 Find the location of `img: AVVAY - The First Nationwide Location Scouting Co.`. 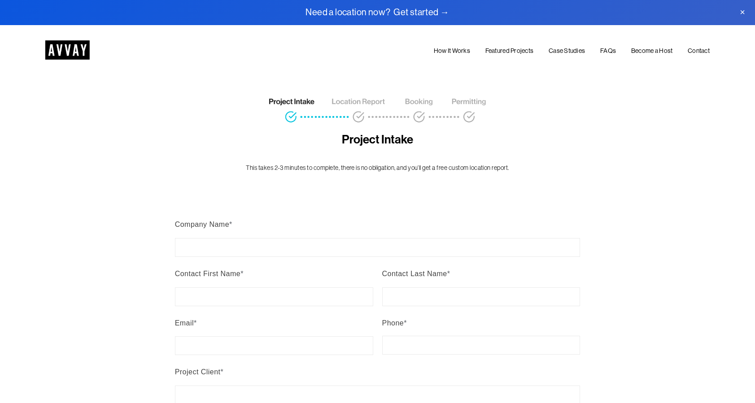

img: AVVAY - The First Nationwide Location Scouting Co. is located at coordinates (67, 50).